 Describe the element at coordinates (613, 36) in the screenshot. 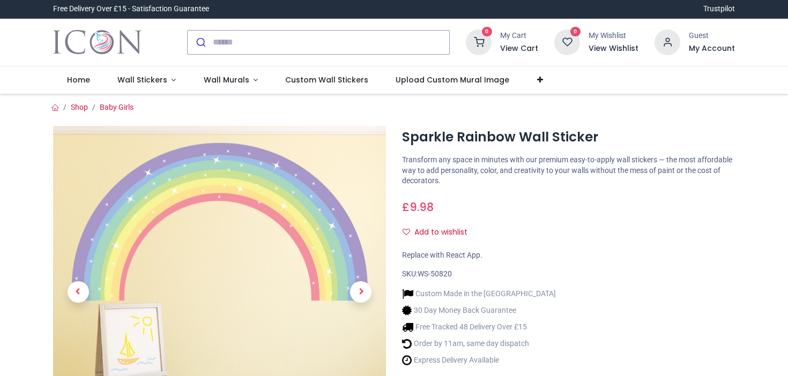

I see `div: My Wishlist` at that location.